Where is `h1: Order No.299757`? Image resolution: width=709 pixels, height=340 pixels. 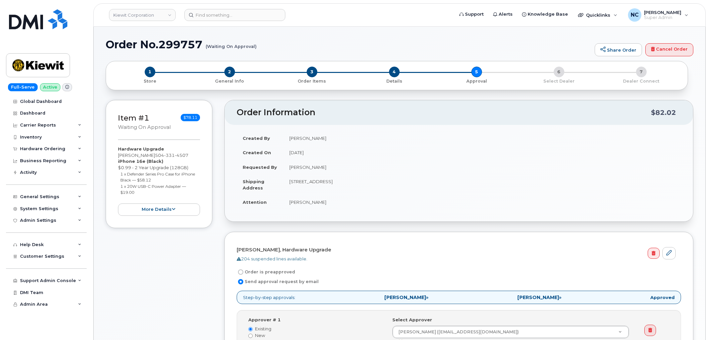
h1: Order No.299757 is located at coordinates (348, 44).